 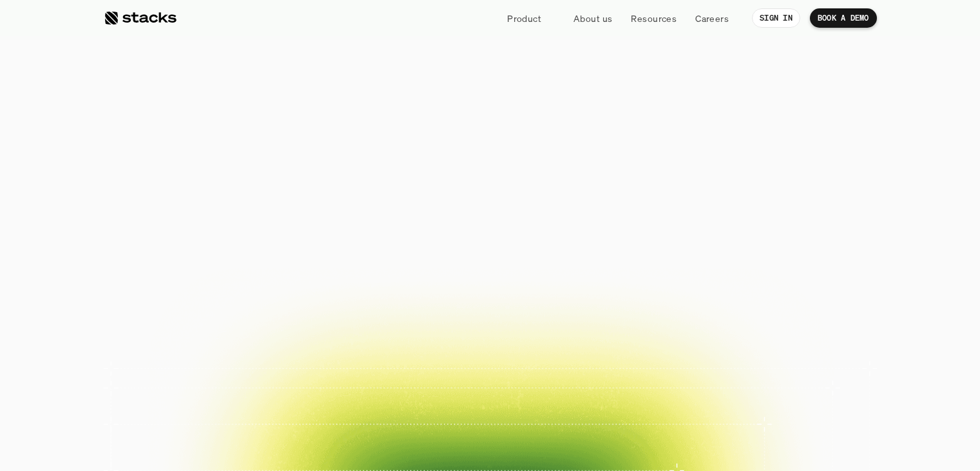 What do you see at coordinates (593, 18) in the screenshot?
I see `p: About us` at bounding box center [593, 18].